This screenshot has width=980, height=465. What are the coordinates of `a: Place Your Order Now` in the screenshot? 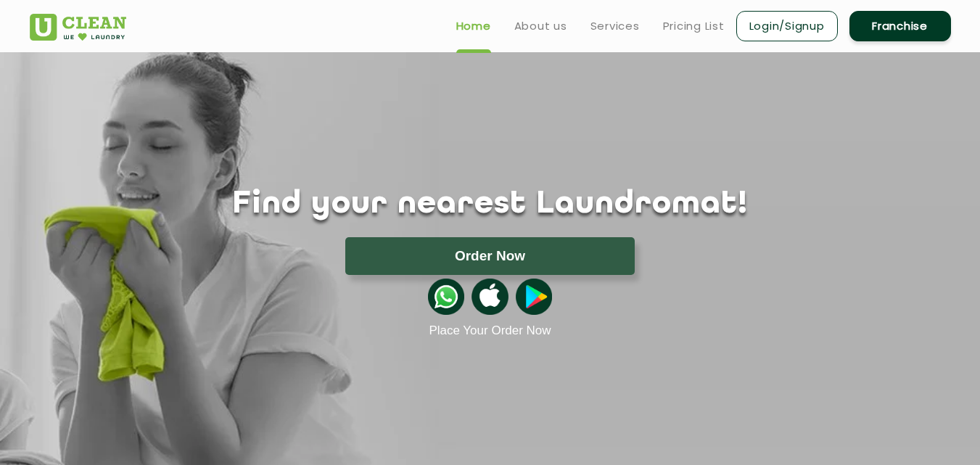 It's located at (490, 330).